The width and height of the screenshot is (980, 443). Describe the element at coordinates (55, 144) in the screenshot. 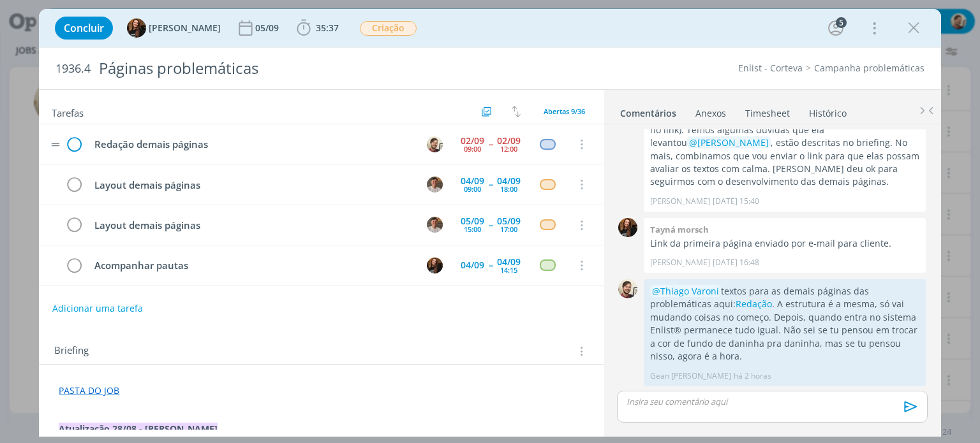

I see `img: drag-icon.svg` at that location.